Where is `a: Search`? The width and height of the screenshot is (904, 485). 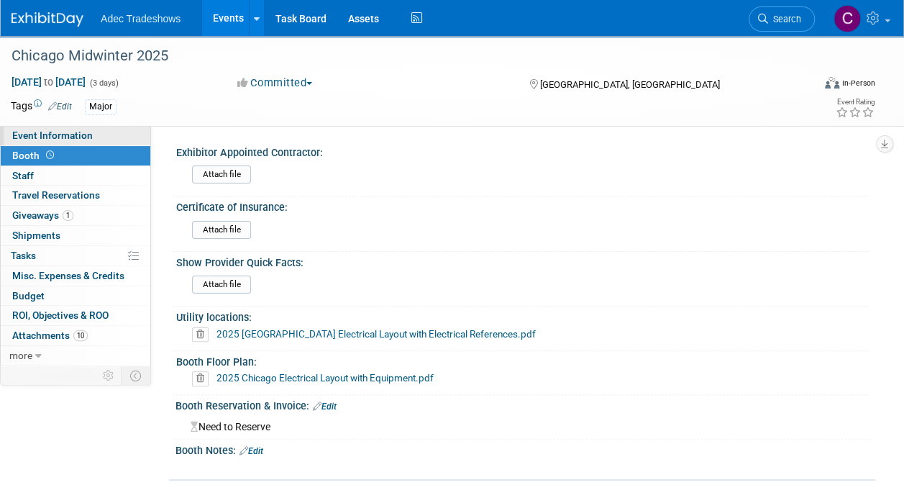 a: Search is located at coordinates (781, 19).